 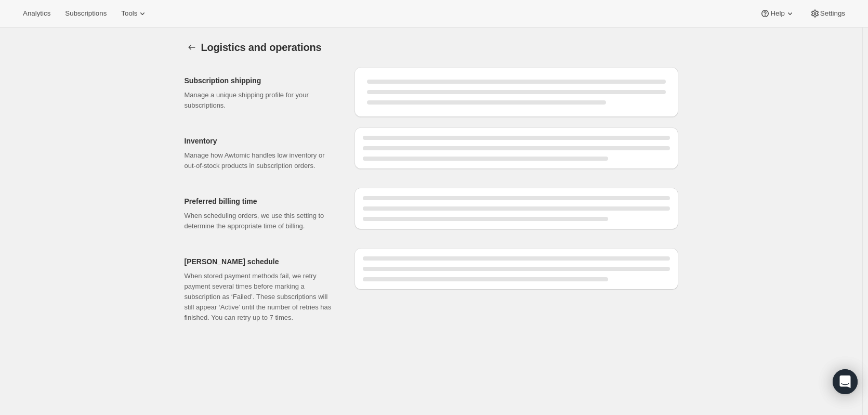 What do you see at coordinates (833, 14) in the screenshot?
I see `span: Settings` at bounding box center [833, 14].